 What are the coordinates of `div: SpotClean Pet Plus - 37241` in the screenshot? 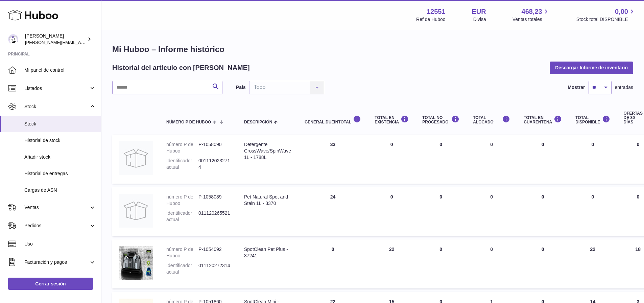 It's located at (267, 253).